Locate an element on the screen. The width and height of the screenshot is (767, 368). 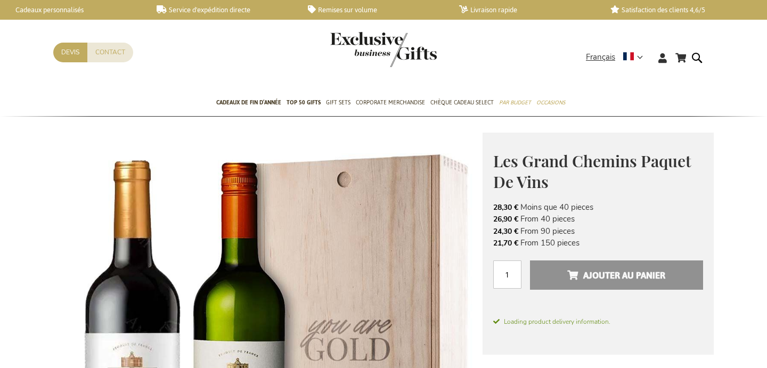
a: Chèque Cadeau Select is located at coordinates (462, 103).